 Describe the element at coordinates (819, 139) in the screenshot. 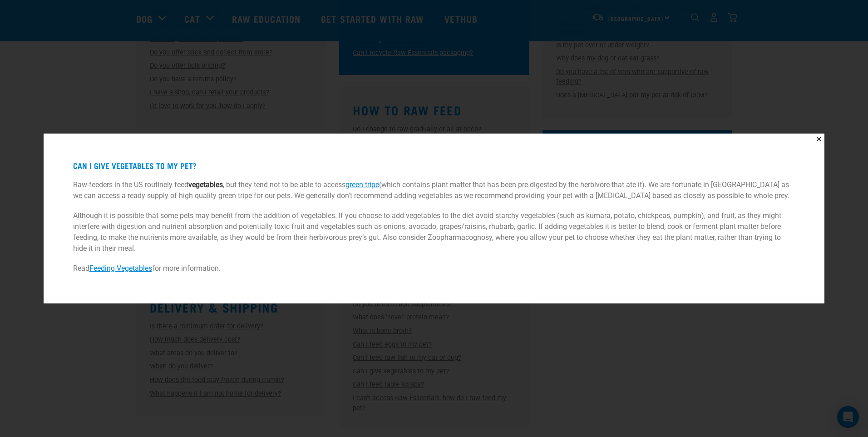

I see `button: Close` at that location.